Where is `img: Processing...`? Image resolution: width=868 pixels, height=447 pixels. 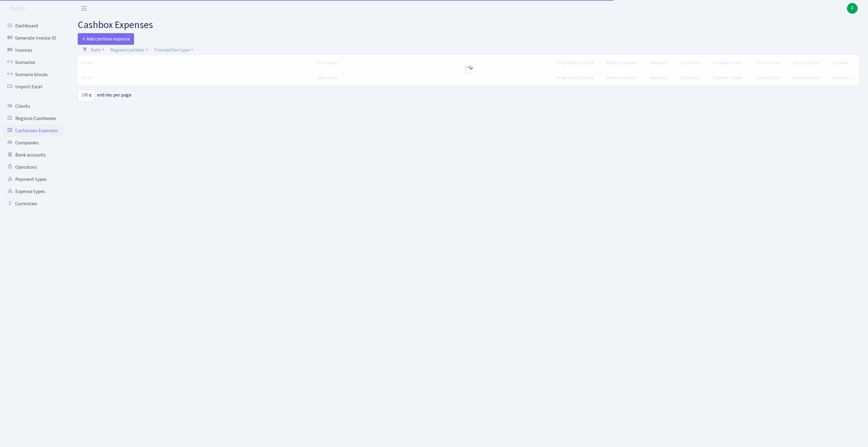
img: Processing... is located at coordinates (468, 70).